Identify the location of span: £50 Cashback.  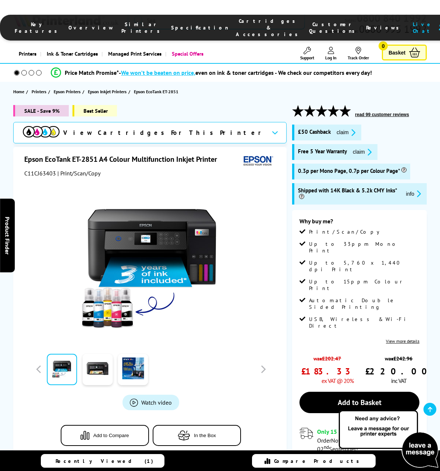
(314, 132).